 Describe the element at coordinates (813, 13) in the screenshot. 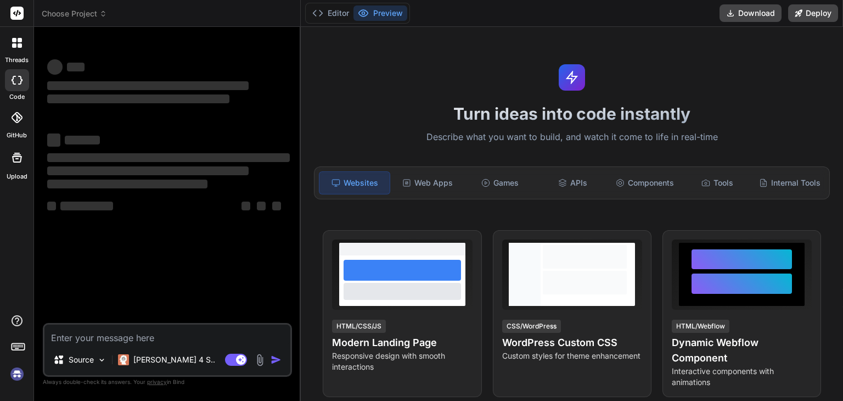

I see `button: Deploy` at that location.